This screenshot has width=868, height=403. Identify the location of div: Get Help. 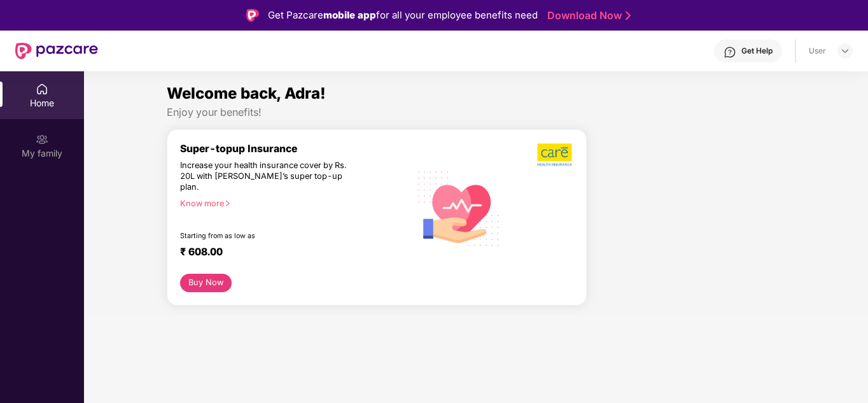
(757, 51).